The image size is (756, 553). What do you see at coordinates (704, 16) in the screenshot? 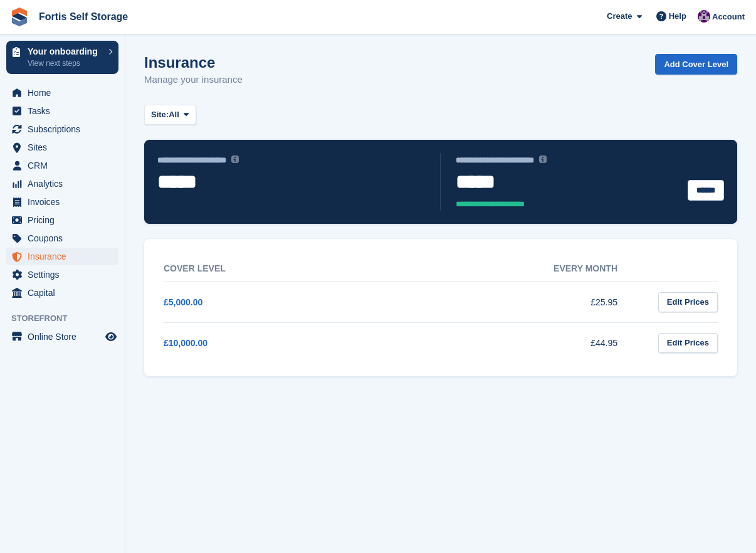
I see `img: Richard Welch` at bounding box center [704, 16].